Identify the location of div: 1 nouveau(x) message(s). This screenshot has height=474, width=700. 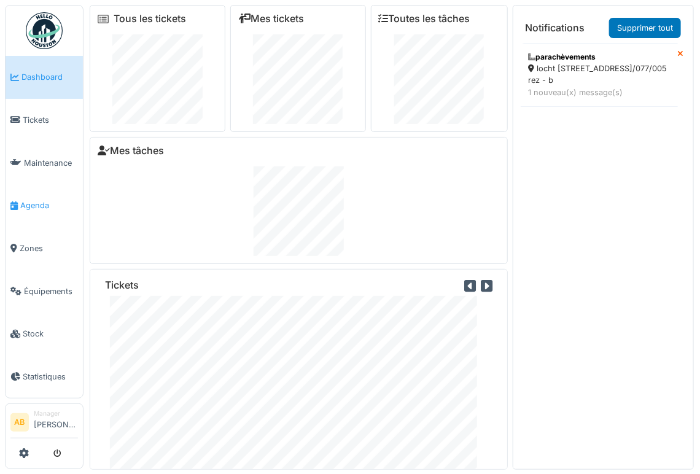
(599, 92).